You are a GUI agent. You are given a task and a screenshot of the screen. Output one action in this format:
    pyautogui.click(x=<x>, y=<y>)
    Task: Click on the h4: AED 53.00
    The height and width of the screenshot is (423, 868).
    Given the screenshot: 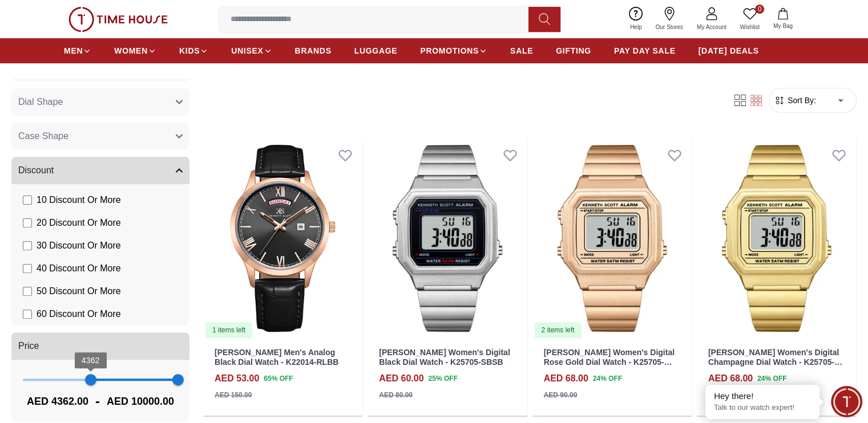 What is the action you would take?
    pyautogui.click(x=237, y=379)
    